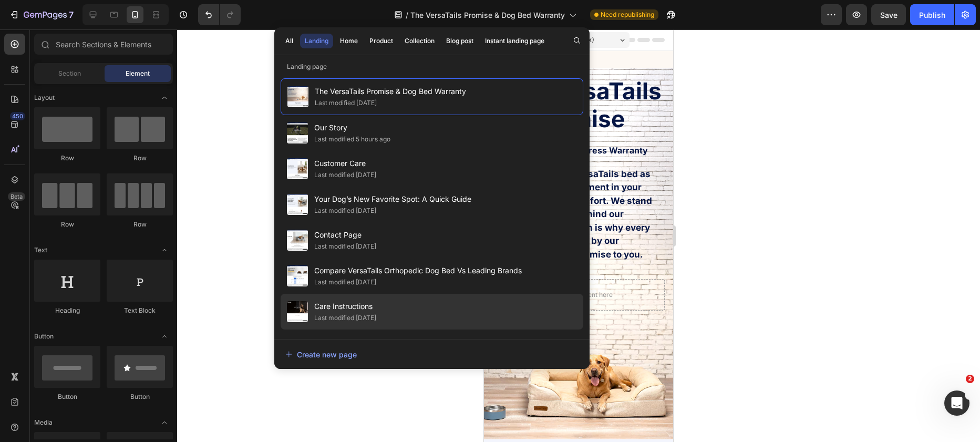 The width and height of the screenshot is (980, 442). Describe the element at coordinates (101, 266) in the screenshot. I see `div: Drop element here` at that location.